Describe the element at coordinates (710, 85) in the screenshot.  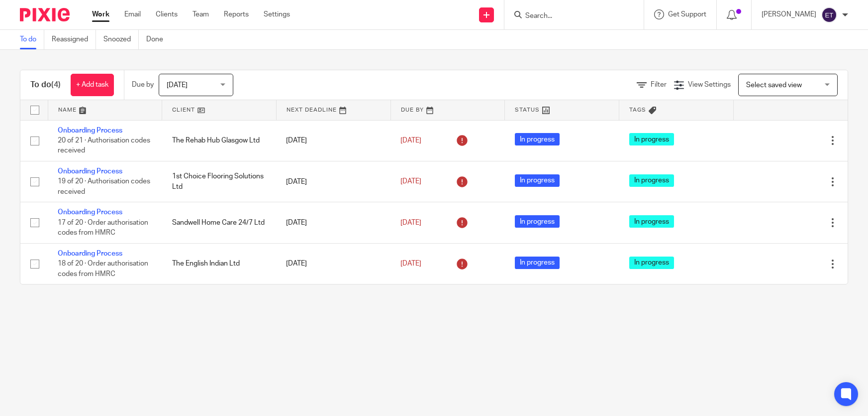
I see `span: View Settings` at that location.